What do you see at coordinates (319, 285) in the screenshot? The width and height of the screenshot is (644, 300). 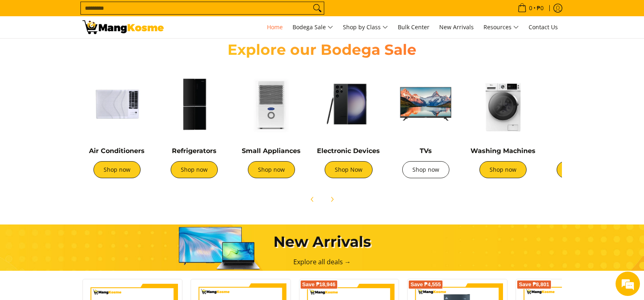 I see `span: Save ₱18,946` at bounding box center [319, 285].